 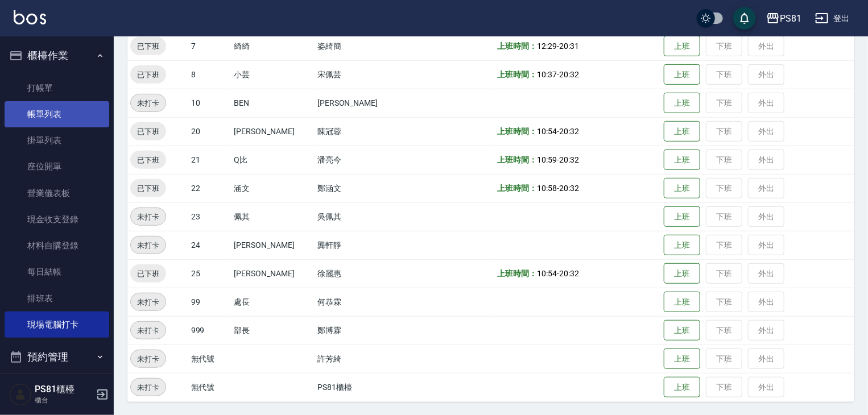 What do you see at coordinates (210, 245) in the screenshot?
I see `td: 24` at bounding box center [210, 245].